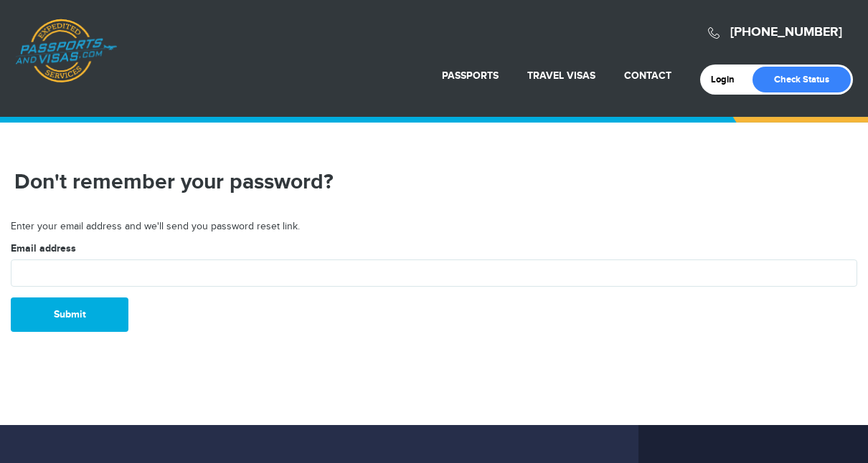 Image resolution: width=868 pixels, height=463 pixels. Describe the element at coordinates (43, 249) in the screenshot. I see `label: Email address` at that location.